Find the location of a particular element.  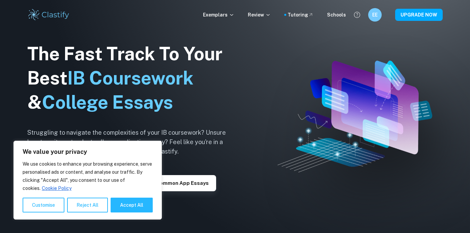

button: UPGRADE NOW is located at coordinates (419, 15).